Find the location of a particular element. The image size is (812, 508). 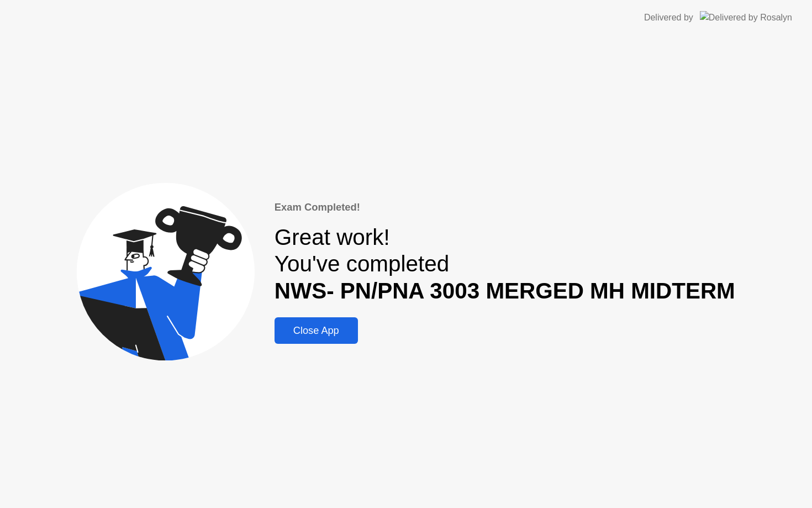

b: NWS- PN/PNA 3003 MERGED MH MIDTERM is located at coordinates (505, 291).